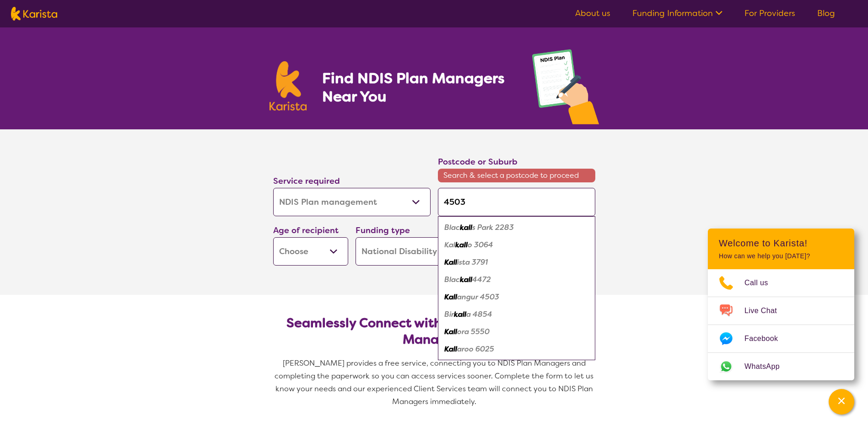 This screenshot has width=868, height=426. What do you see at coordinates (478, 297) in the screenshot?
I see `em: angur 4503` at bounding box center [478, 297].